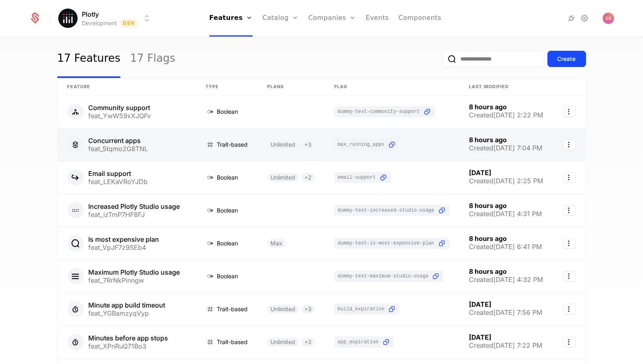 This screenshot has width=643, height=364. Describe the element at coordinates (106, 18) in the screenshot. I see `button: Select environment` at that location.